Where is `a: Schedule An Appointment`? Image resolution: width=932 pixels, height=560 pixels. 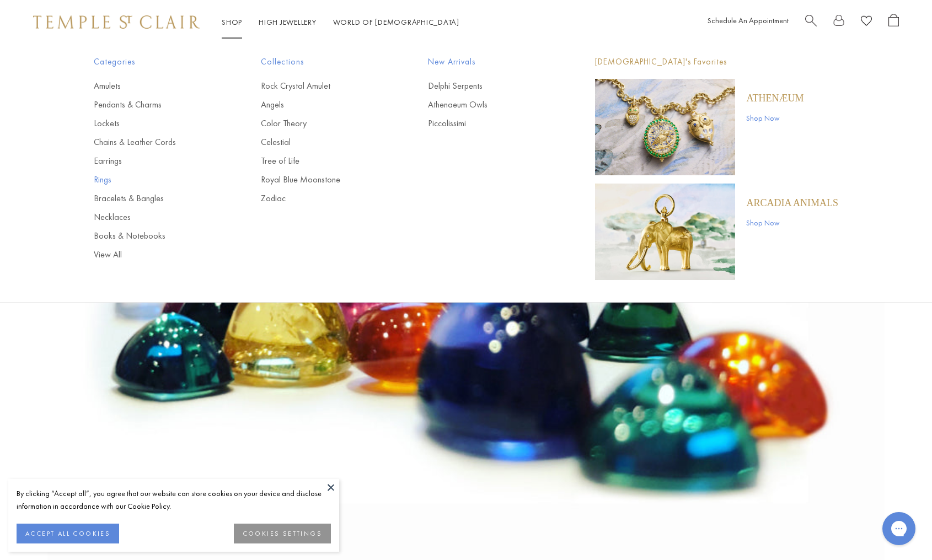
a: Schedule An Appointment is located at coordinates (748, 21).